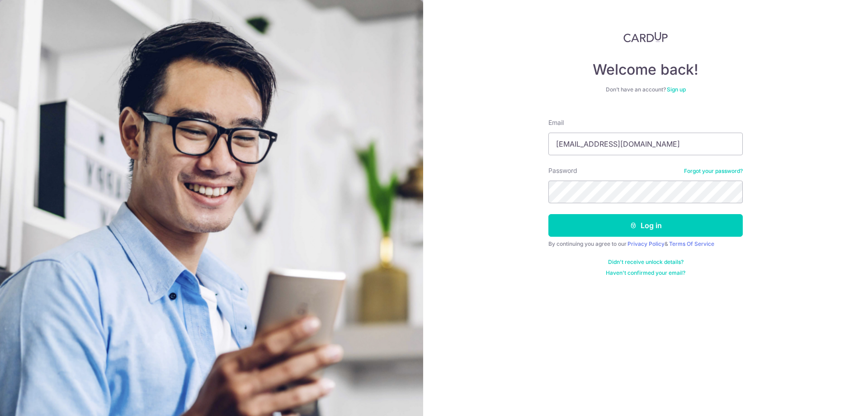 The width and height of the screenshot is (868, 416). I want to click on a: Privacy Policy, so click(646, 243).